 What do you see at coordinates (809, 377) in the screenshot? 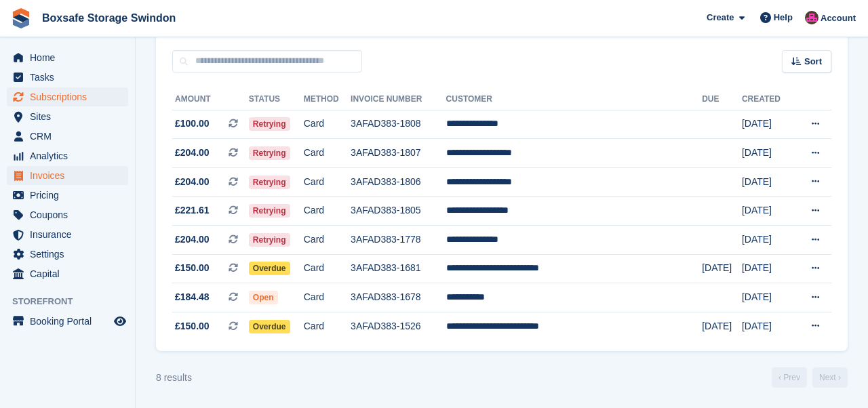
I see `nav: Page` at bounding box center [809, 377].